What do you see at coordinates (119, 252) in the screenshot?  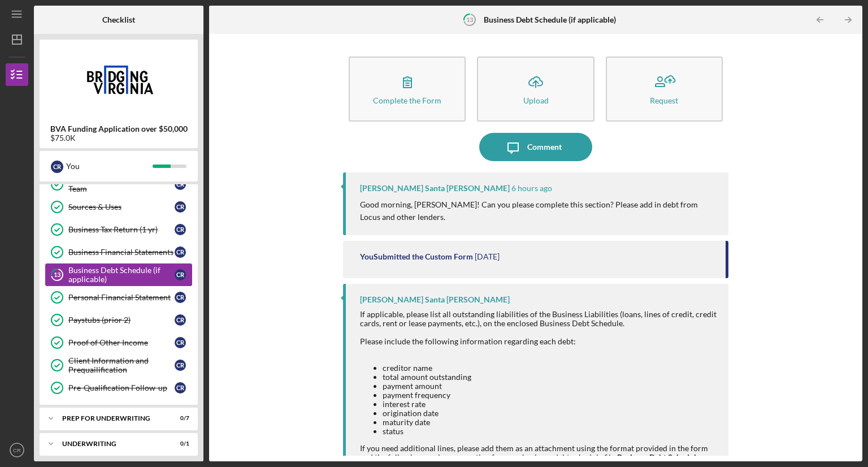 I see `a: Business Financial StatementsCR` at bounding box center [119, 252].